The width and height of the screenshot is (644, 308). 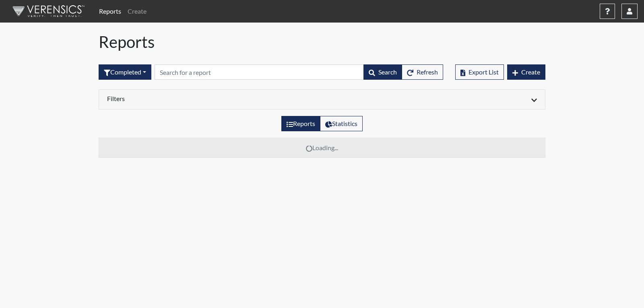 What do you see at coordinates (322, 42) in the screenshot?
I see `h1: Reports` at bounding box center [322, 42].